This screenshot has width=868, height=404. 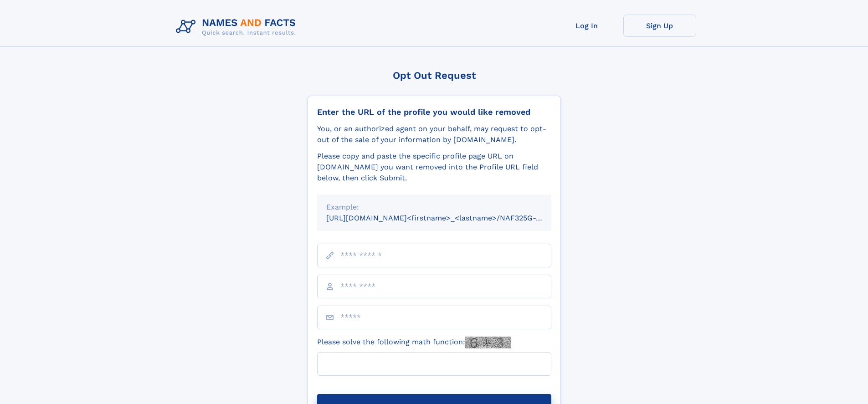 What do you see at coordinates (660, 25) in the screenshot?
I see `a: Sign Up` at bounding box center [660, 25].